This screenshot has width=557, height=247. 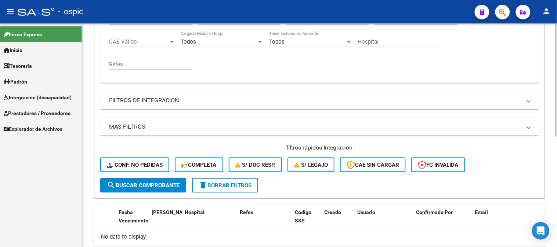 I want to click on span: Creado, so click(x=332, y=213).